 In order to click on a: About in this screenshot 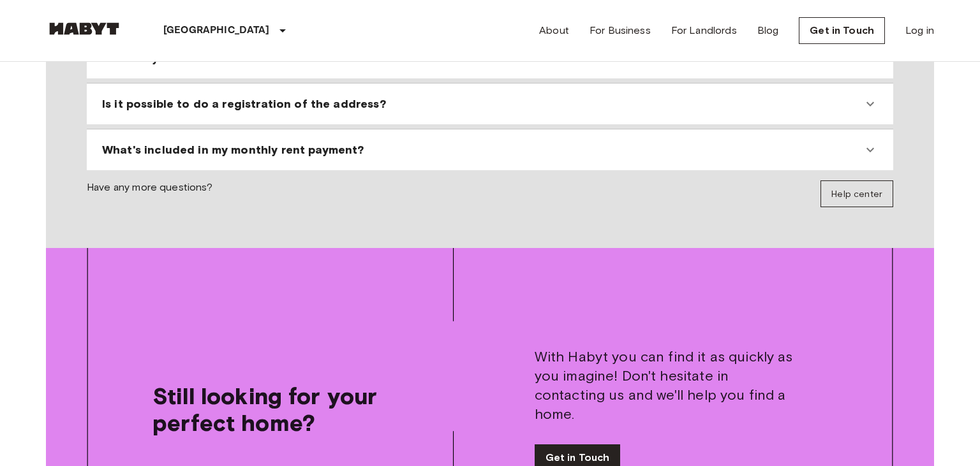, I will do `click(554, 30)`.